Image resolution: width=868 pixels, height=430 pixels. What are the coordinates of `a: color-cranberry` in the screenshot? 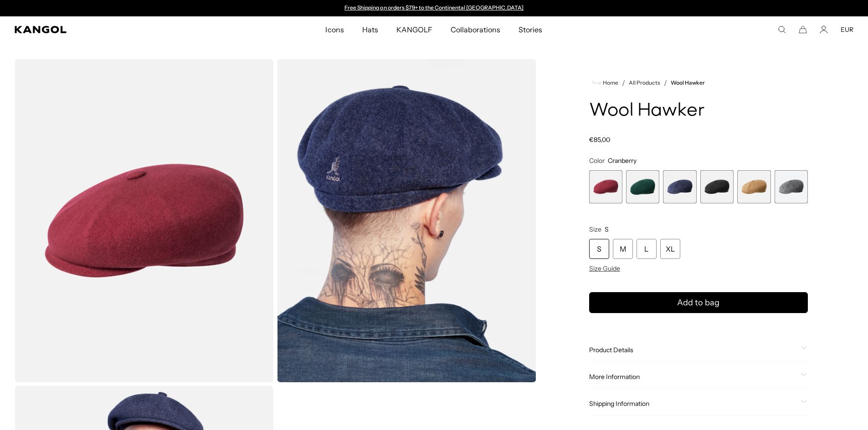 It's located at (144, 221).